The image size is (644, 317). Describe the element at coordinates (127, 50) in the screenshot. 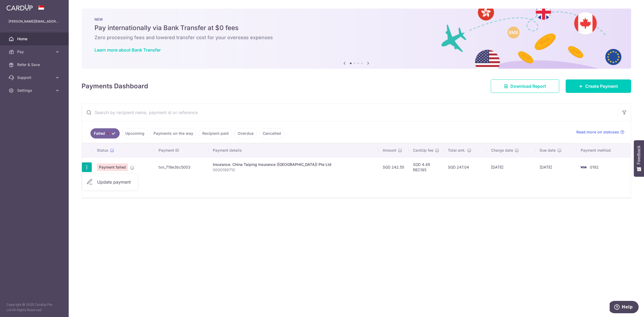

I see `a: Learn more about Bank Transfer` at that location.